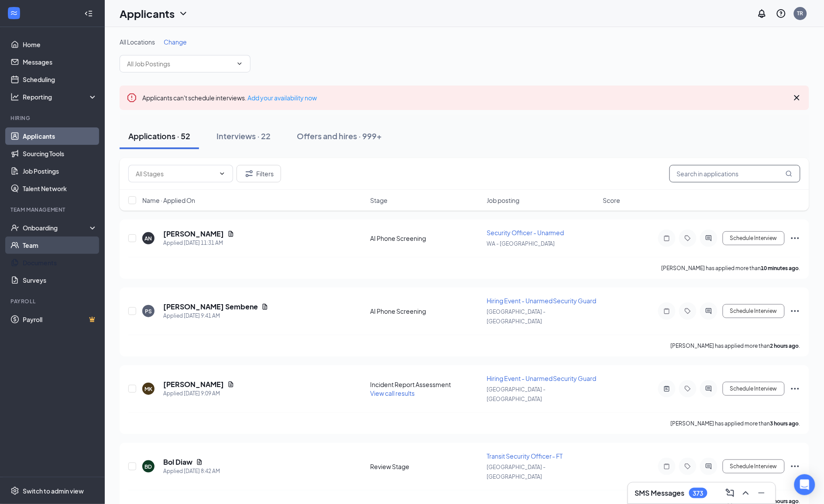 The width and height of the screenshot is (824, 504). What do you see at coordinates (148, 467) in the screenshot?
I see `div: BD` at bounding box center [148, 467].